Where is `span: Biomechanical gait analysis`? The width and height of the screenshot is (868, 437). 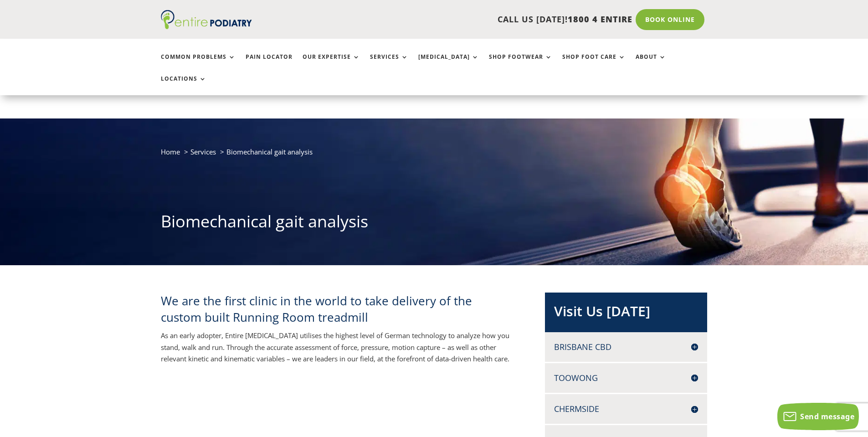
span: Biomechanical gait analysis is located at coordinates (269, 151).